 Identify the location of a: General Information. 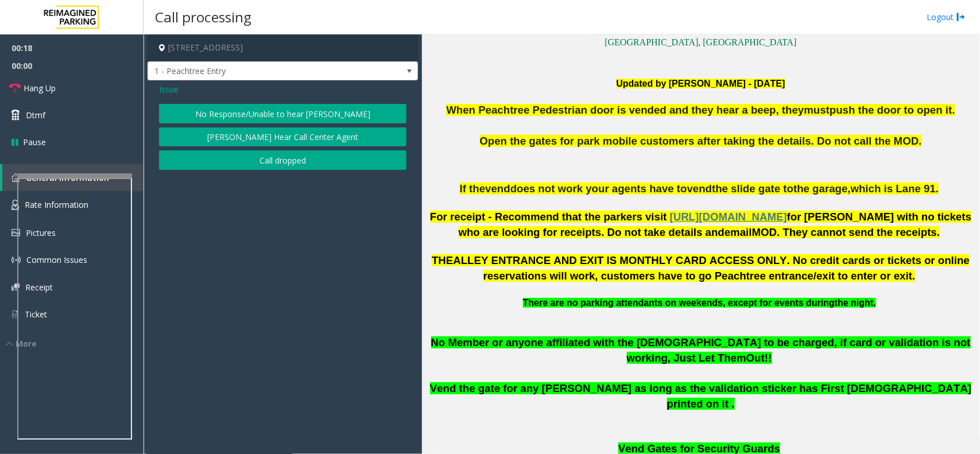
(73, 178).